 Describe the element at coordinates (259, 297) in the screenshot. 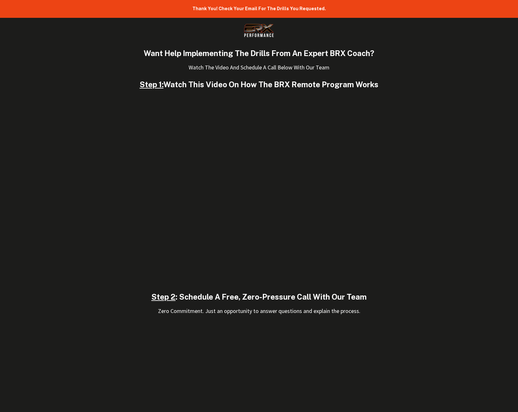

I see `h1: : Schedule A Free, Zero-Pressure Call With Our Team` at that location.